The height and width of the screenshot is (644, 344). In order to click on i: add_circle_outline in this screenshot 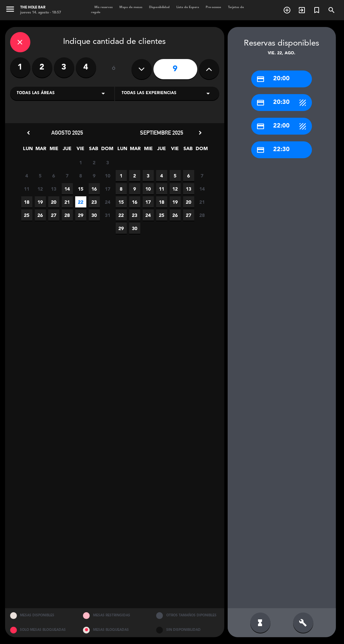, I will do `click(287, 10)`.